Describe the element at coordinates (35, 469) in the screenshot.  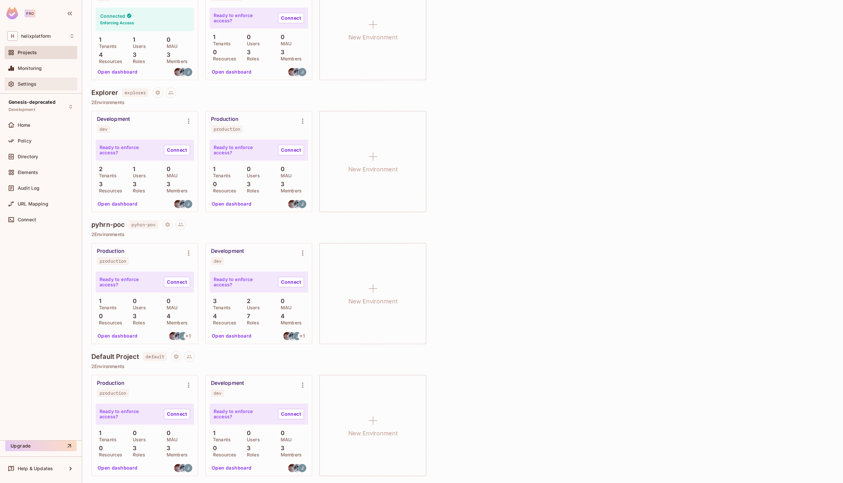
I see `span: Help & Updates` at that location.